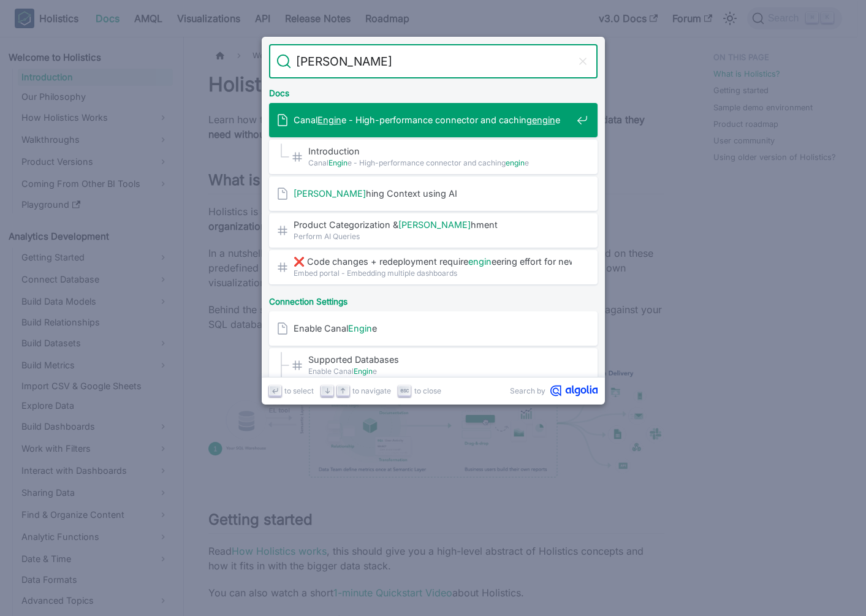 The height and width of the screenshot is (616, 866). I want to click on span: to navigate, so click(371, 391).